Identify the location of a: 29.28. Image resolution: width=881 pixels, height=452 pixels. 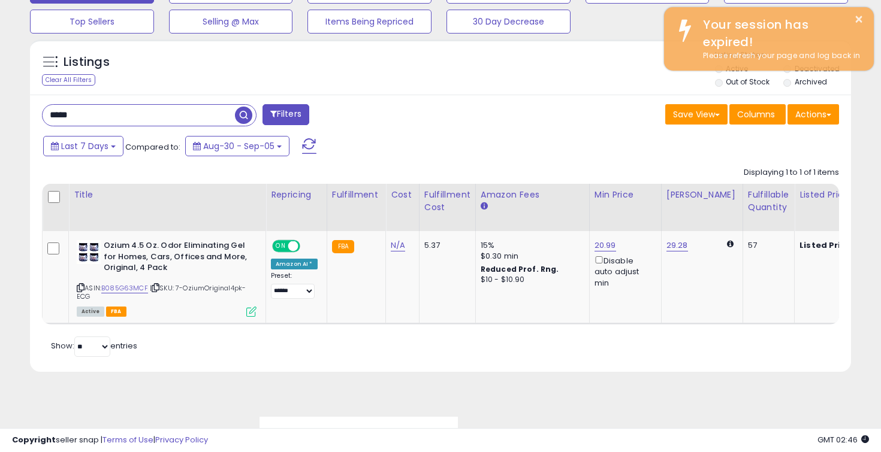
(677, 246).